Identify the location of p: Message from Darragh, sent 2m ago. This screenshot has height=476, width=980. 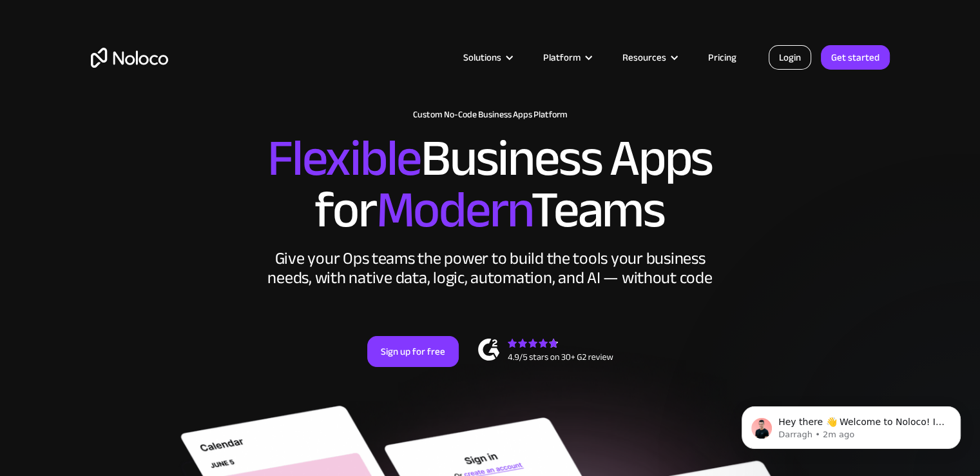
(139, 56).